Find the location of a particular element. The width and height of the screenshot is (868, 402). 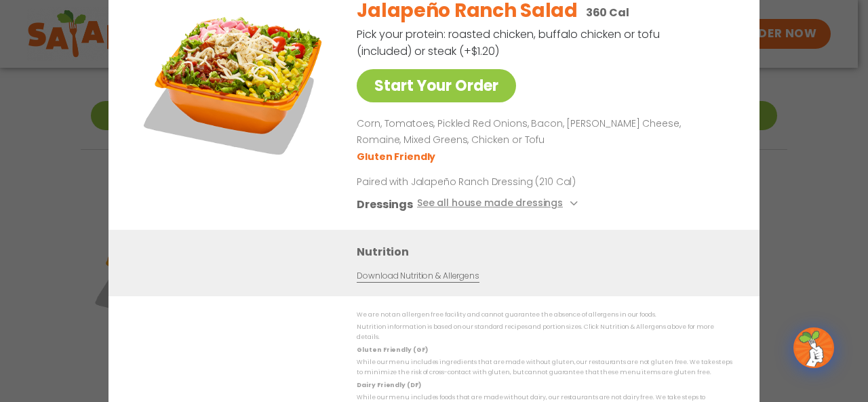

strong: Gluten Friendly (GF) is located at coordinates (392, 350).